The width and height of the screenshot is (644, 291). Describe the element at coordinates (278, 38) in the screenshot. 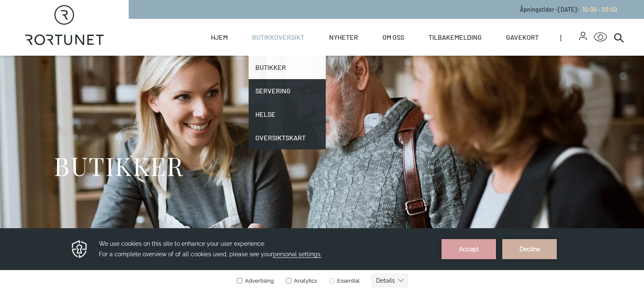

I see `a: Butikkoversikt` at that location.